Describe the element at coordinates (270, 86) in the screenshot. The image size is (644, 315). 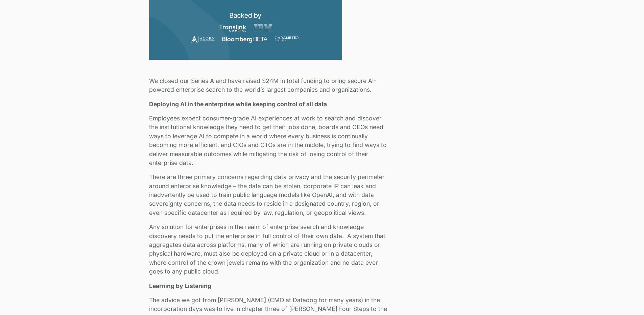
I see `p: We closed our Series A and have raised $24M in total funding to bring secure AI-powered enterpris...` at that location.